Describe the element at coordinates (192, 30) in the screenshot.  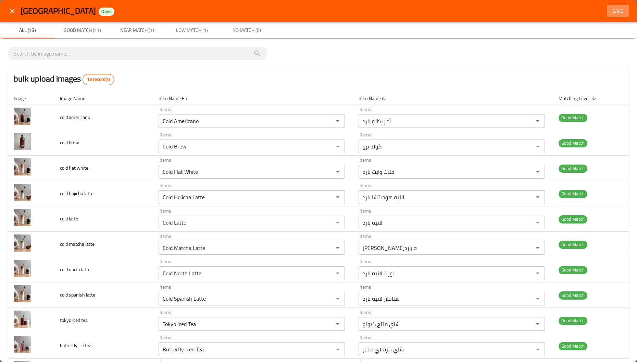
I see `span: Low Match (1)` at that location.